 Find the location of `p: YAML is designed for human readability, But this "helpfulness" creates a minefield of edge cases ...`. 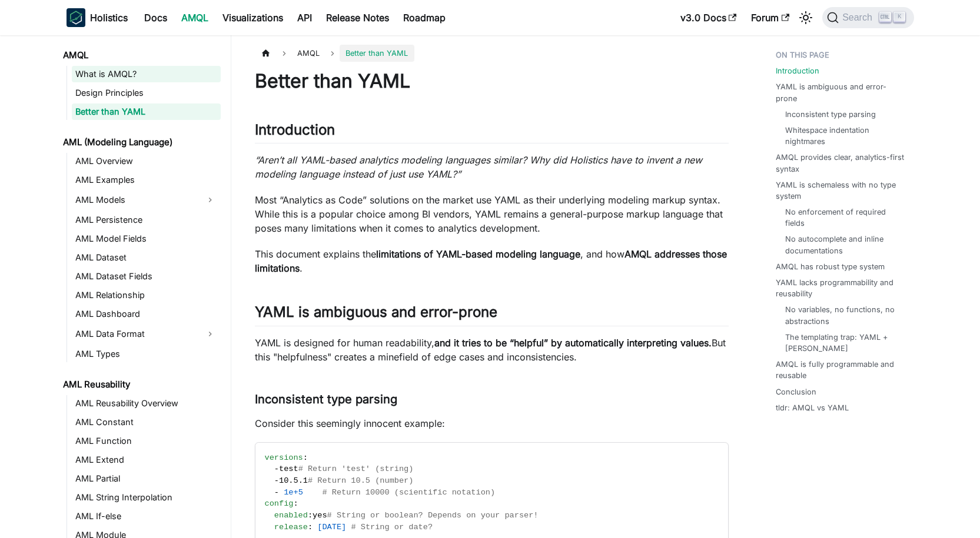

p: YAML is designed for human readability, But this "helpfulness" creates a minefield of edge cases ... is located at coordinates (492, 350).